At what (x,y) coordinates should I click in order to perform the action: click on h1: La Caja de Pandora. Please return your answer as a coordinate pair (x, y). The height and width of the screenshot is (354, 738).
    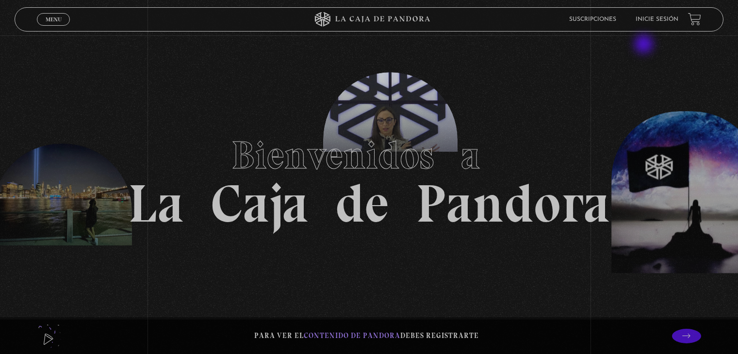
    Looking at the image, I should click on (369, 177).